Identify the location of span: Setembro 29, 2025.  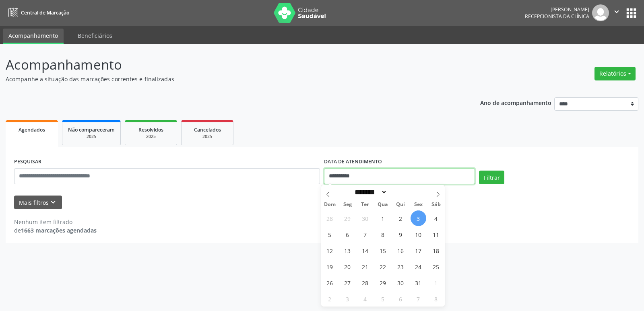
(347, 218).